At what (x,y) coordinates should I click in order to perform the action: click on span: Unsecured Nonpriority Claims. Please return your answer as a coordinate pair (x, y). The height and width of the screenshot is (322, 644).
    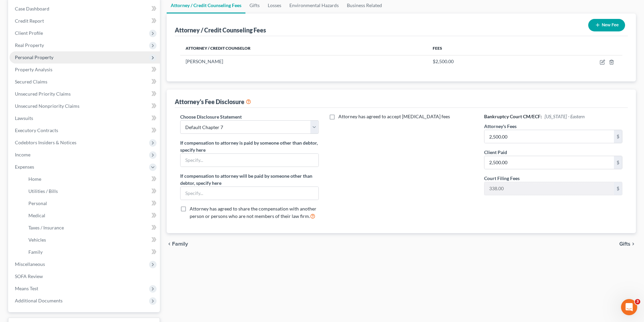
    Looking at the image, I should click on (47, 106).